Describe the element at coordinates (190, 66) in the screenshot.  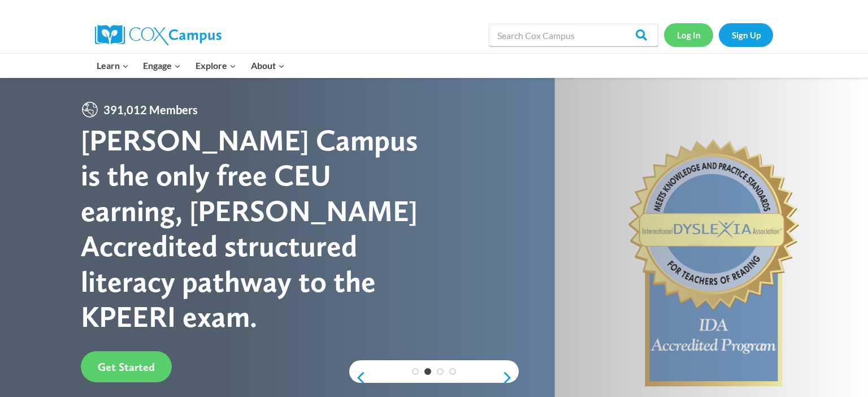
I see `nav: Primary Navigation` at that location.